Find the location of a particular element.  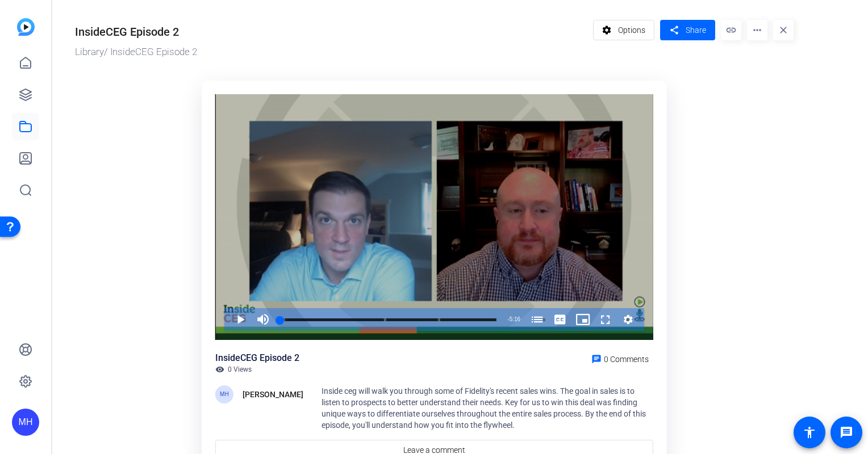

span: 0 Comments is located at coordinates (626, 360).